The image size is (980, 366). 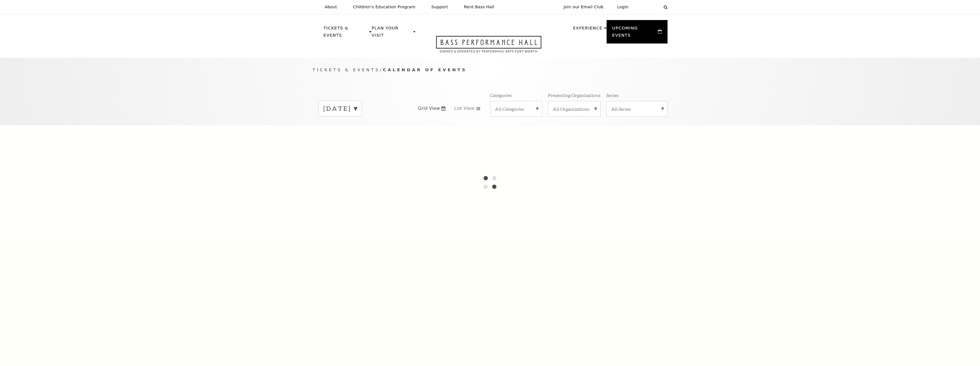 I want to click on p: About, so click(x=331, y=7).